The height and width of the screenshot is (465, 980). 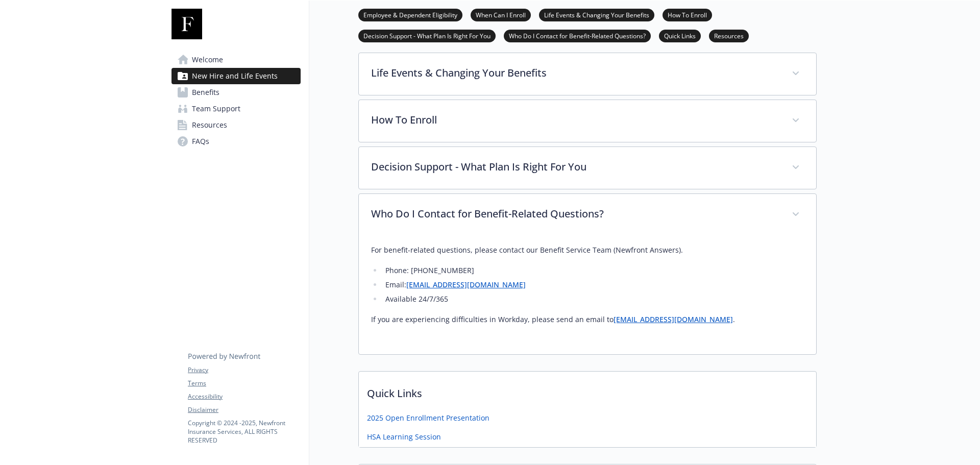 I want to click on div: How To Enroll, so click(x=588, y=121).